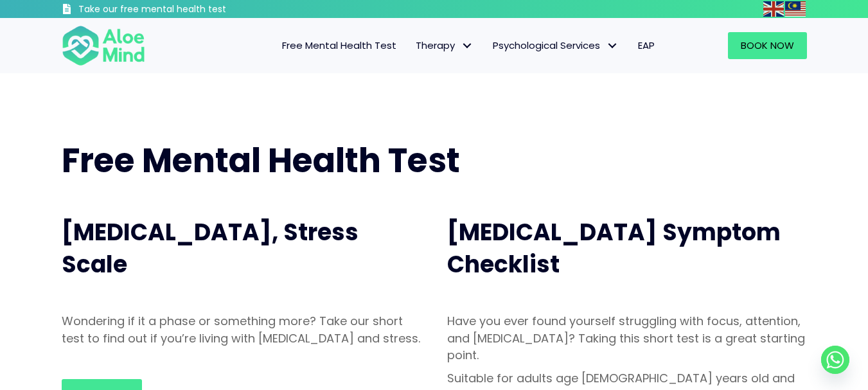  What do you see at coordinates (835, 359) in the screenshot?
I see `a: Whatsapp` at bounding box center [835, 359].